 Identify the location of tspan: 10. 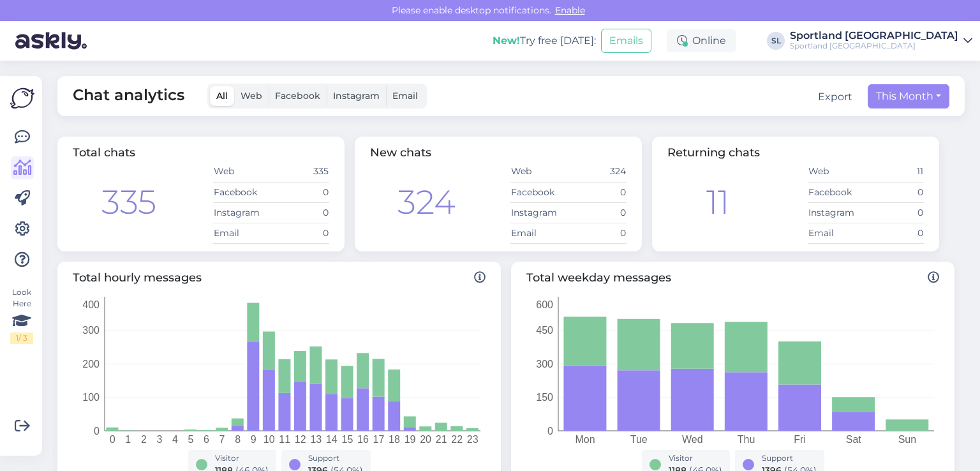
(269, 439).